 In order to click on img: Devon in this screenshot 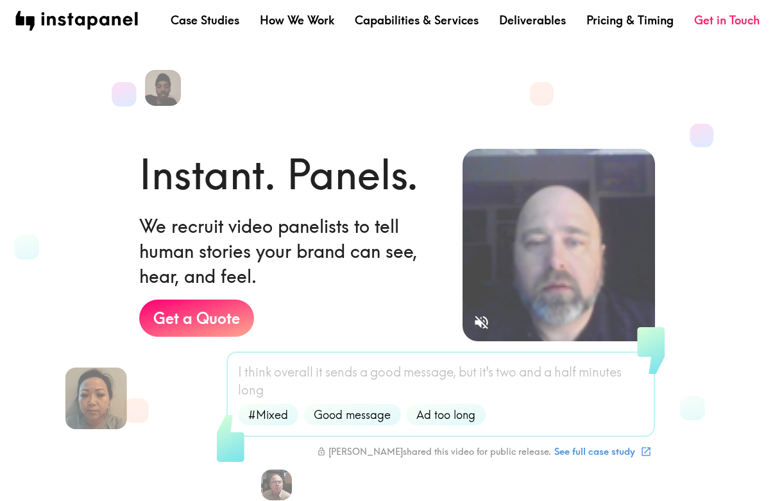, I will do `click(163, 88)`.